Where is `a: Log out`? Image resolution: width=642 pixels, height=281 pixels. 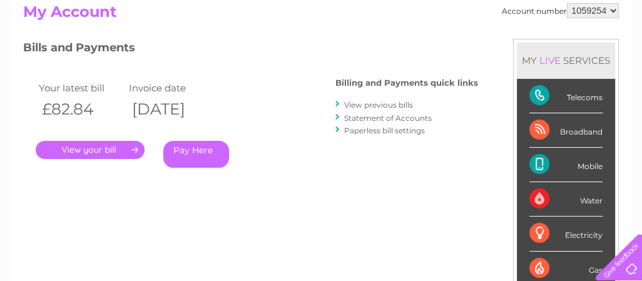 a: Log out is located at coordinates (615, 58).